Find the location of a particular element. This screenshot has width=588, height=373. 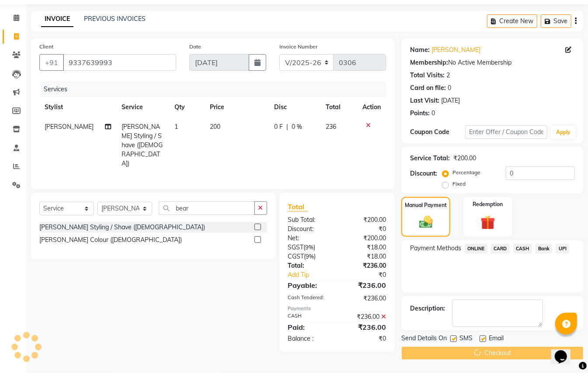

button: +91 is located at coordinates (52, 63).